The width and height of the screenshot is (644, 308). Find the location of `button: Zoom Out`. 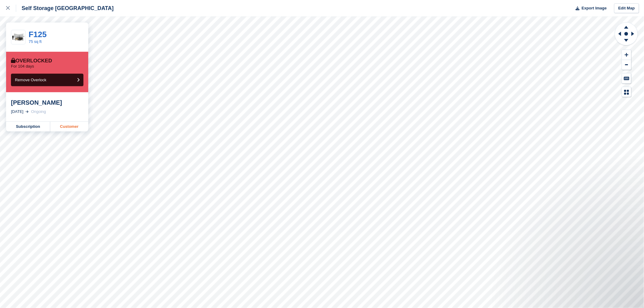

button: Zoom Out is located at coordinates (627, 64).